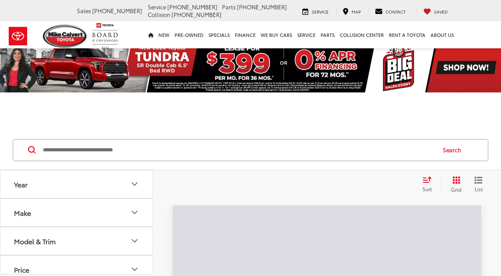 The image size is (501, 276). What do you see at coordinates (65, 36) in the screenshot?
I see `img: Mike Calvert Toyota` at bounding box center [65, 36].